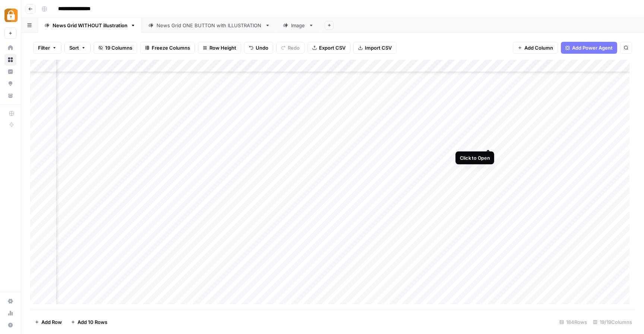  Describe the element at coordinates (329, 48) in the screenshot. I see `button: Export CSV` at that location.